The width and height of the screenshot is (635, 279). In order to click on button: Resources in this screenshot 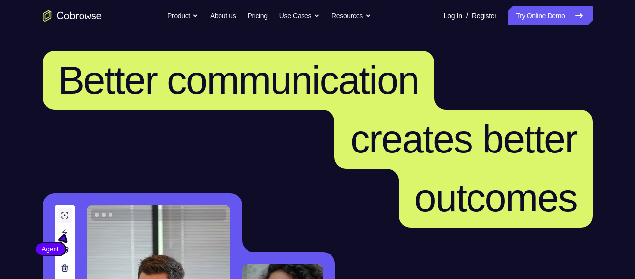, I will do `click(351, 16)`.